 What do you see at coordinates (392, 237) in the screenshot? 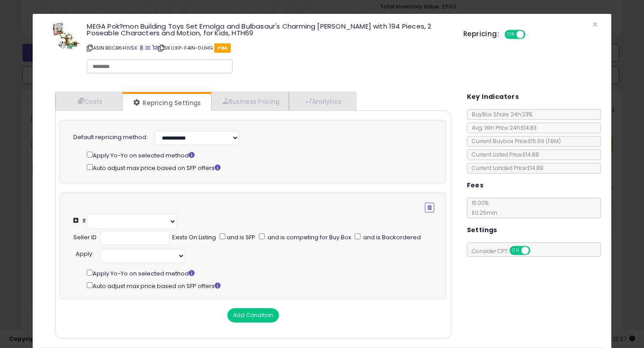
I see `span: and is Backordered` at bounding box center [392, 237].